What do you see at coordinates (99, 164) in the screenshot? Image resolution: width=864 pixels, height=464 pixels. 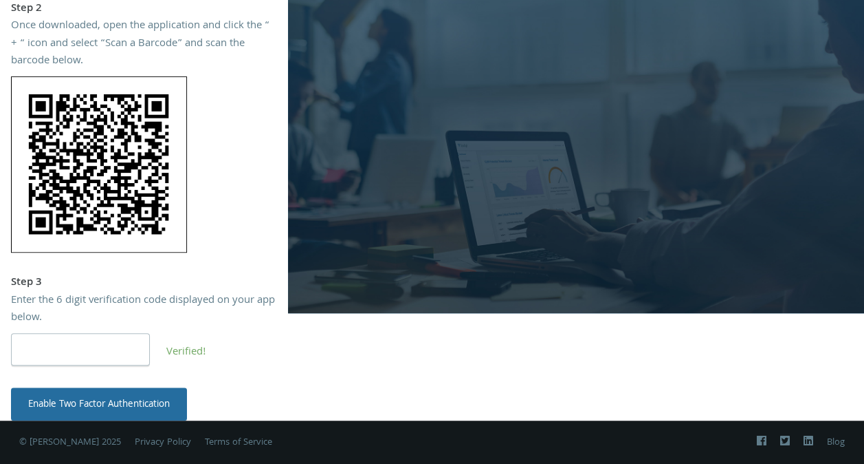 I see `img: W9sT6NlaIUgAAAAASUVORK5CYII=` at bounding box center [99, 164].